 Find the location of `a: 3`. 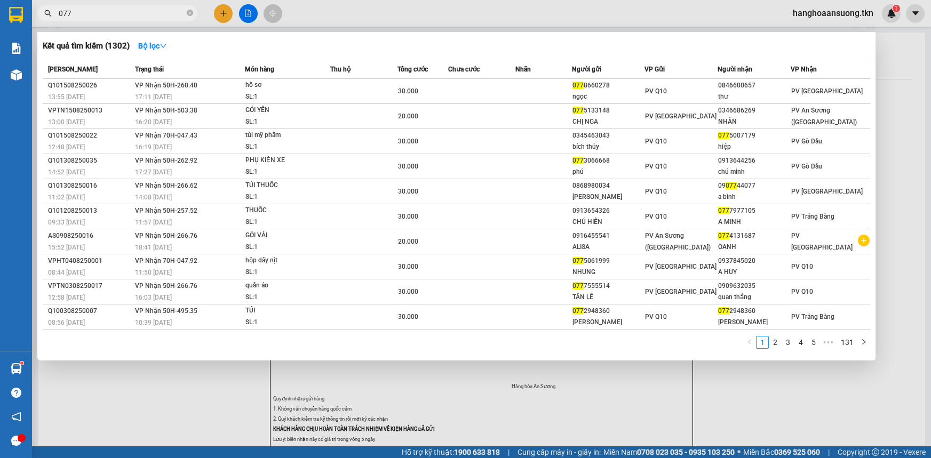

a: 3 is located at coordinates (788, 342).